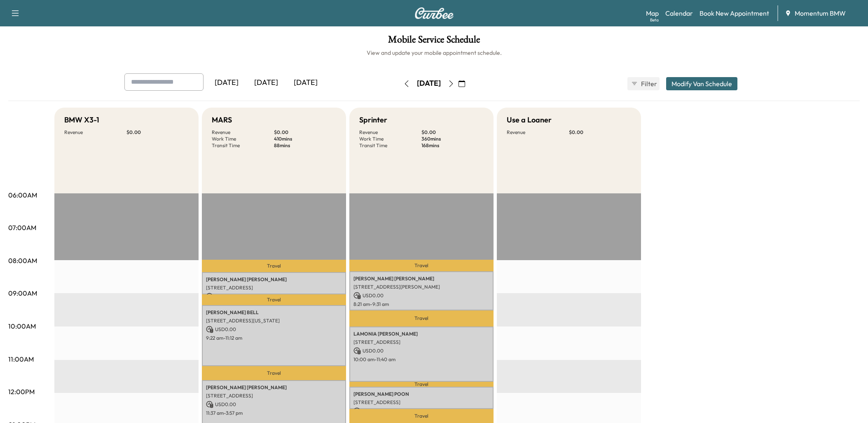 This screenshot has width=868, height=423. Describe the element at coordinates (434, 53) in the screenshot. I see `h6: View and update your mobile appointment schedule.` at that location.